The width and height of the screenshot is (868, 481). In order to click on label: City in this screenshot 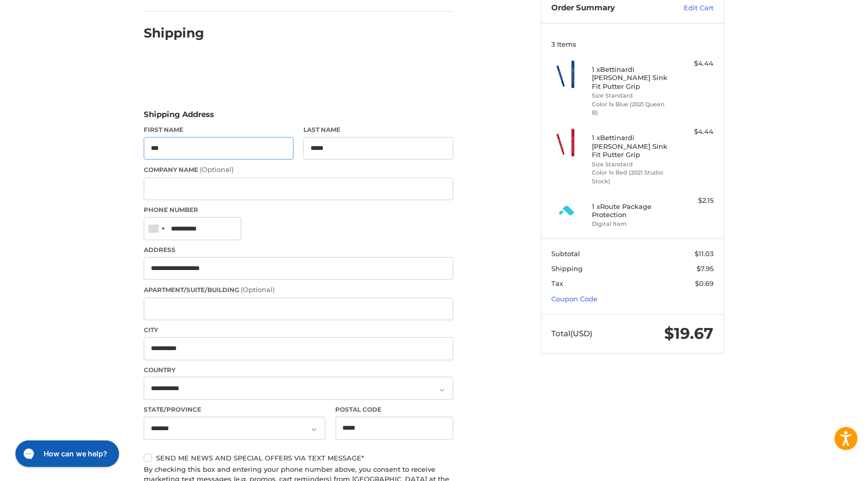, I will do `click(299, 330)`.